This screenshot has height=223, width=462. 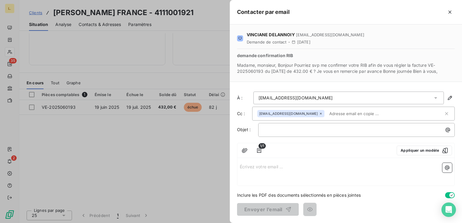 What do you see at coordinates (262, 146) in the screenshot?
I see `span: 1/1` at bounding box center [262, 146].